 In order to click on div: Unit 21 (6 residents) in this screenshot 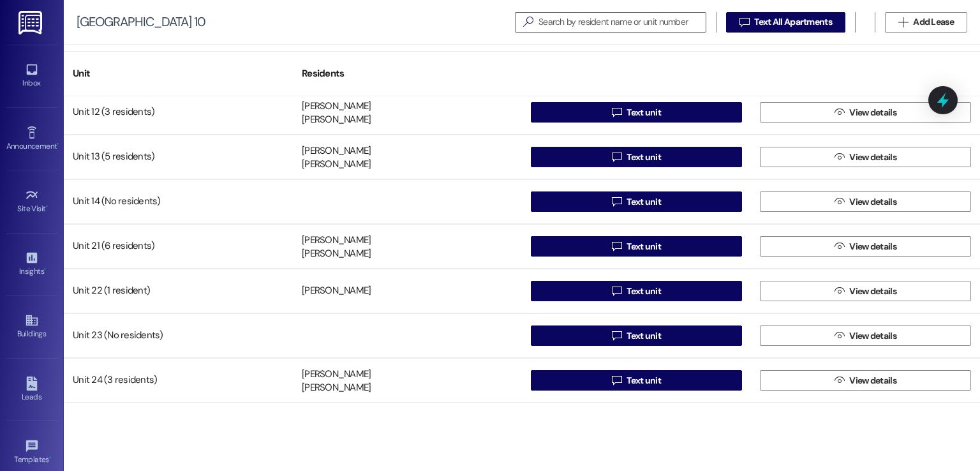, I will do `click(178, 246)`.